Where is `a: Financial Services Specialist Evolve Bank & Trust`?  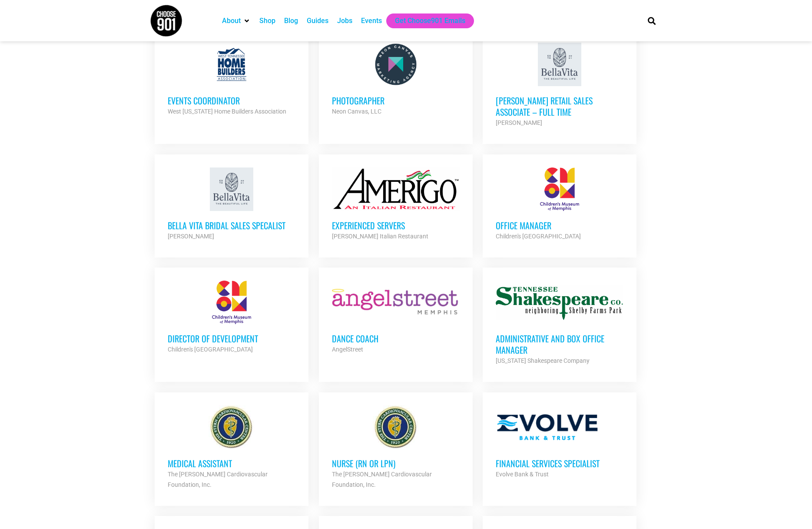 a: Financial Services Specialist Evolve Bank & Trust is located at coordinates (560, 443).